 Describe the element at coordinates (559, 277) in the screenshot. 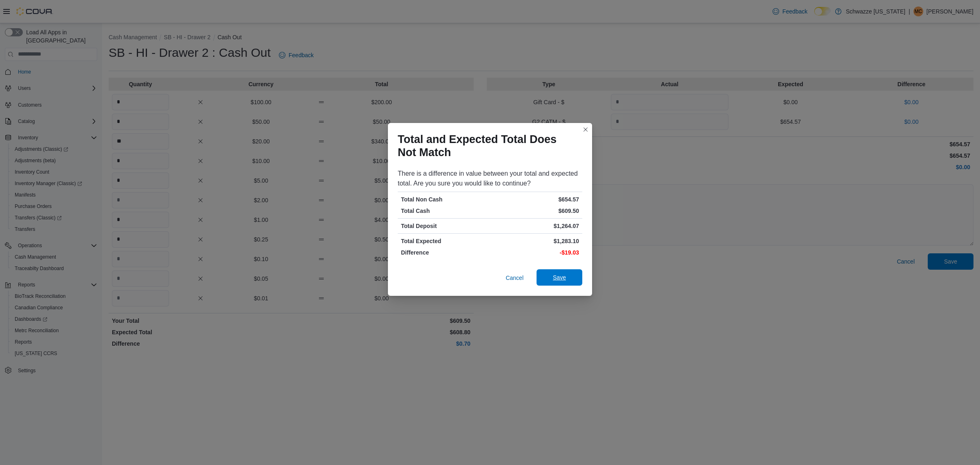

I see `span: Save` at that location.